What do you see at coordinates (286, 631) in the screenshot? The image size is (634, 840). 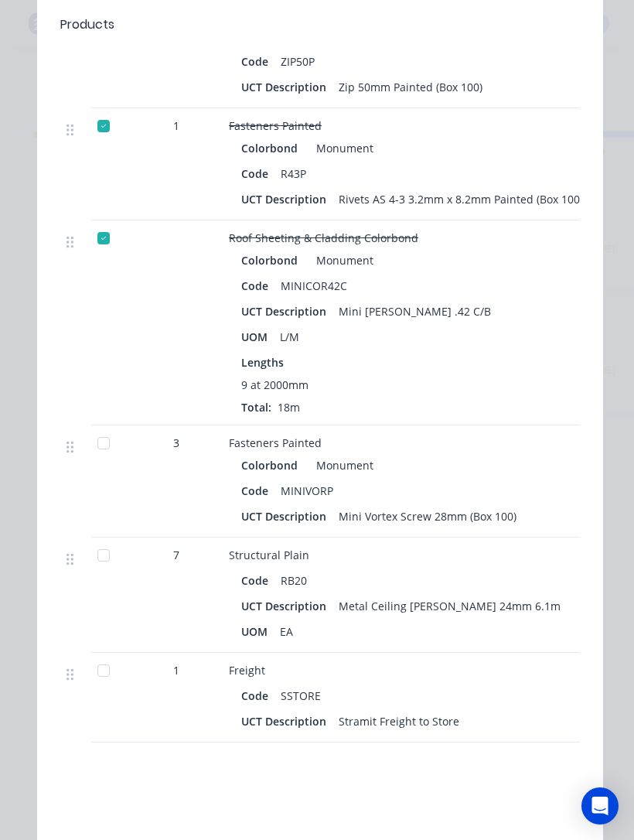 I see `div: EA` at bounding box center [286, 631].